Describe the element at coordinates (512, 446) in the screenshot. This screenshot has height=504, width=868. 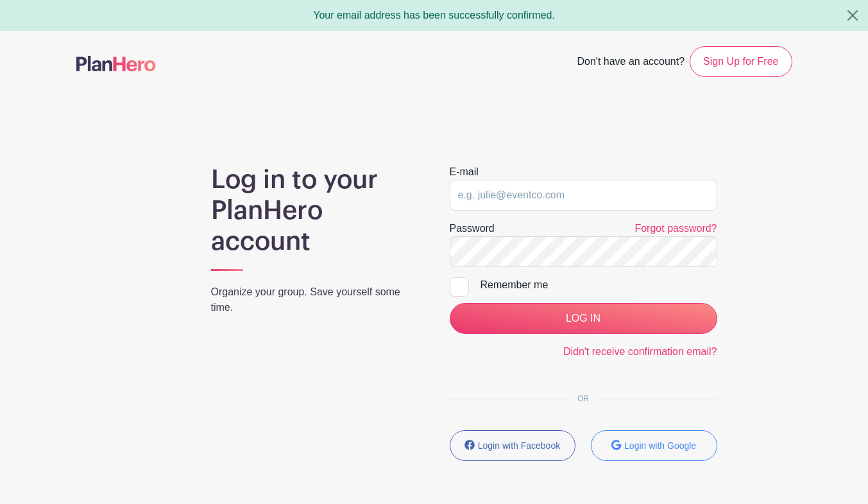
I see `button: Login with Facebook` at that location.